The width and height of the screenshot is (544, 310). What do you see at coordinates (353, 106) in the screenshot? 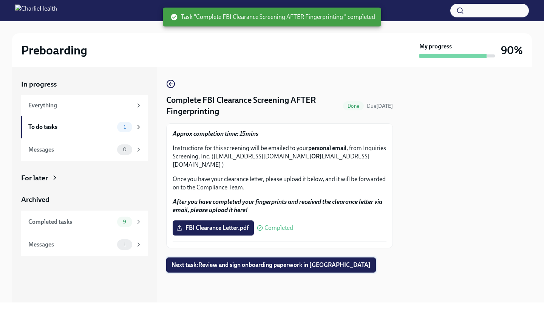
I see `span: Done` at bounding box center [353, 106].